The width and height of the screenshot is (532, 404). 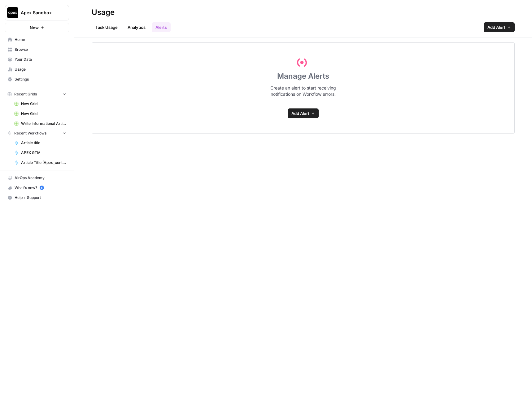 I want to click on div: Profile image for Arnett, so click(x=84, y=16).